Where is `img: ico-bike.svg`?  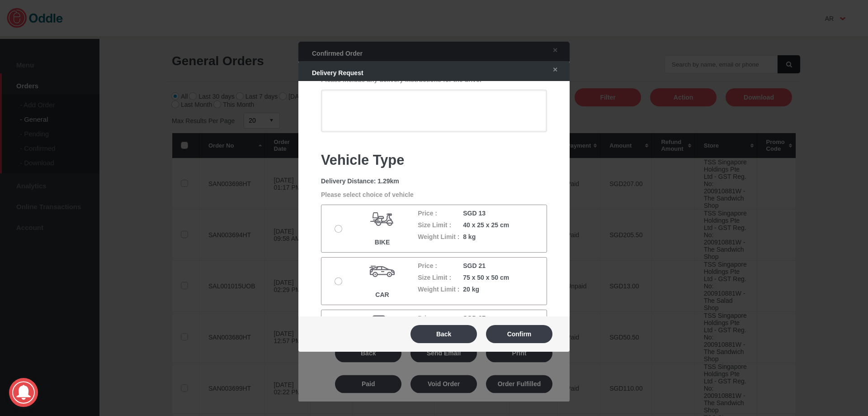 img: ico-bike.svg is located at coordinates (382, 219).